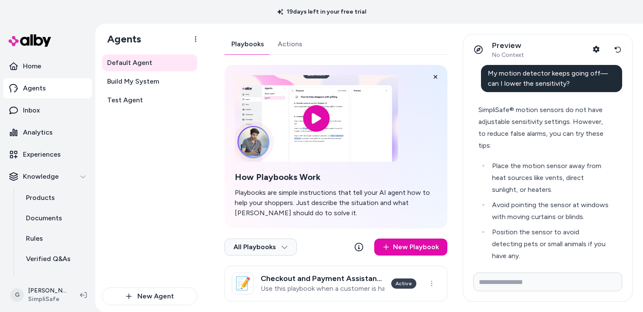 The height and width of the screenshot is (312, 643). Describe the element at coordinates (133, 82) in the screenshot. I see `span: Build My System` at that location.